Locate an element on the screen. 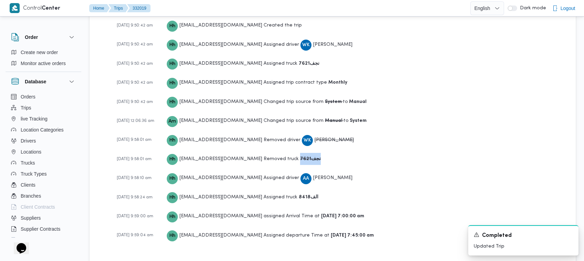 This screenshot has width=584, height=261. span: Drivers is located at coordinates (28, 141).